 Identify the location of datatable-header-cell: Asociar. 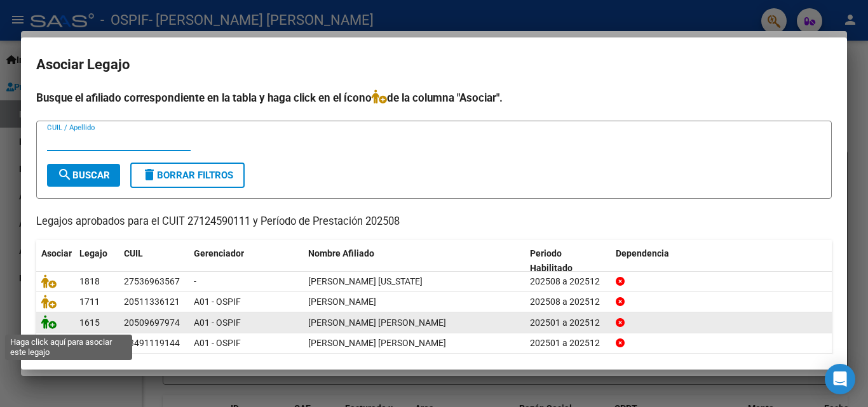
(55, 261).